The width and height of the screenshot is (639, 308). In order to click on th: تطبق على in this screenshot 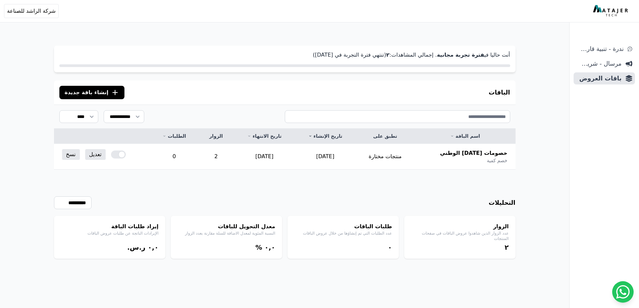, I will do `click(385, 136)`.